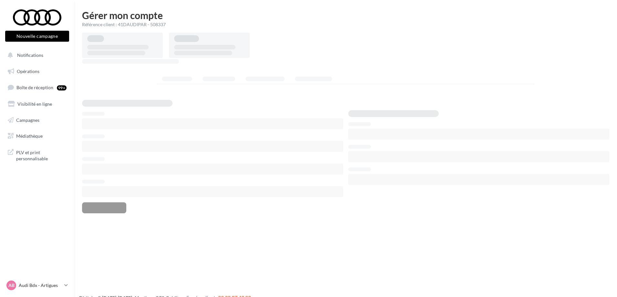 The image size is (617, 297). What do you see at coordinates (37, 104) in the screenshot?
I see `a: Visibilité en ligne` at bounding box center [37, 104].